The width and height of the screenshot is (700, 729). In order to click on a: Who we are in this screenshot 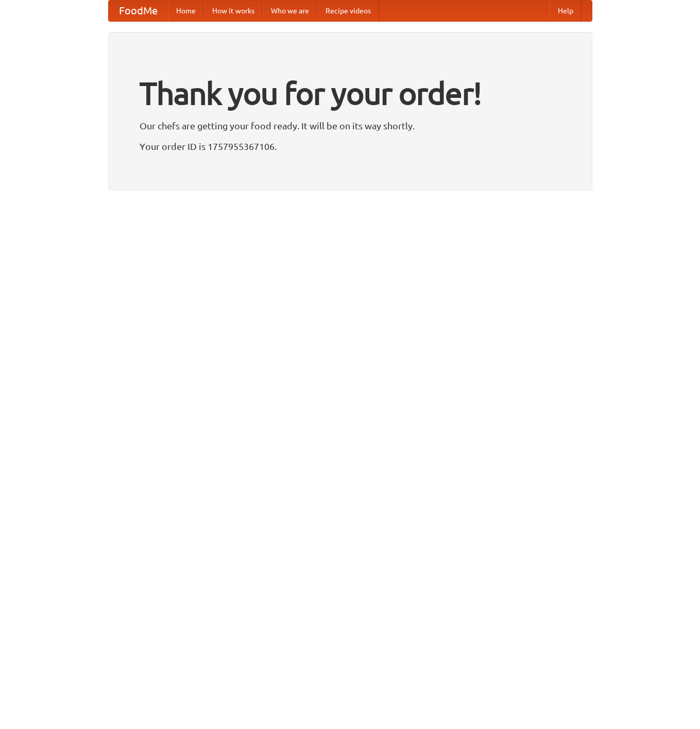, I will do `click(290, 11)`.